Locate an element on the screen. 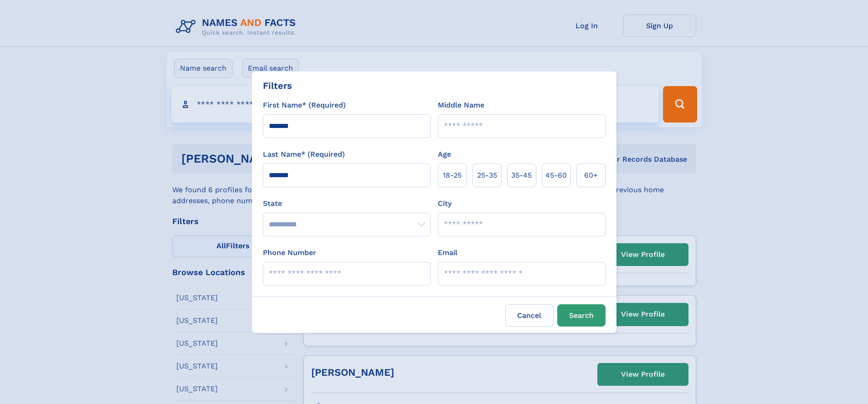 This screenshot has width=868, height=404. label: Email is located at coordinates (447, 252).